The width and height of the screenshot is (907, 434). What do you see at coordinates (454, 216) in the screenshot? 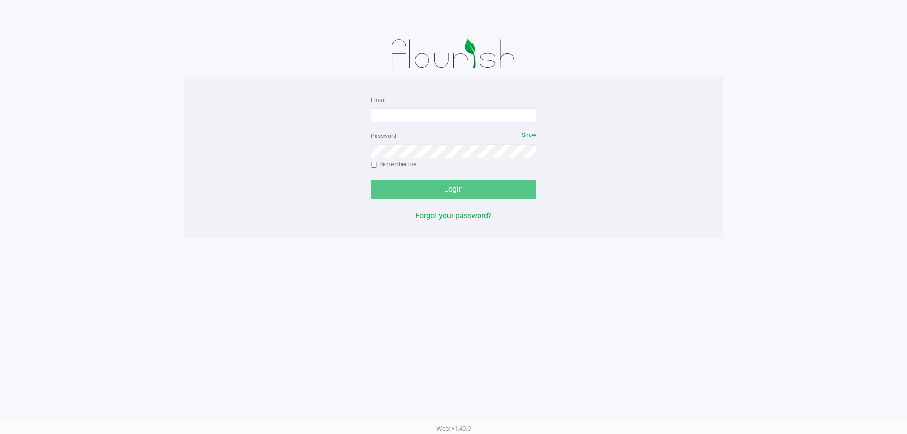
I see `button: Forgot your password?` at bounding box center [454, 216].